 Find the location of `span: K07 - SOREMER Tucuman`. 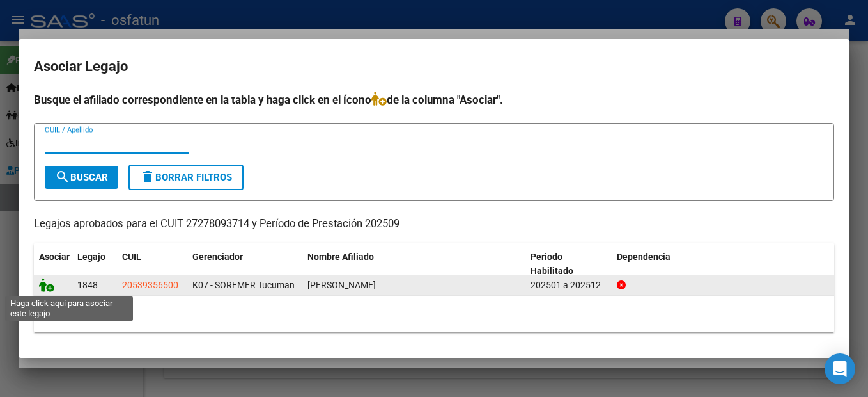

span: K07 - SOREMER Tucuman is located at coordinates (243, 284).